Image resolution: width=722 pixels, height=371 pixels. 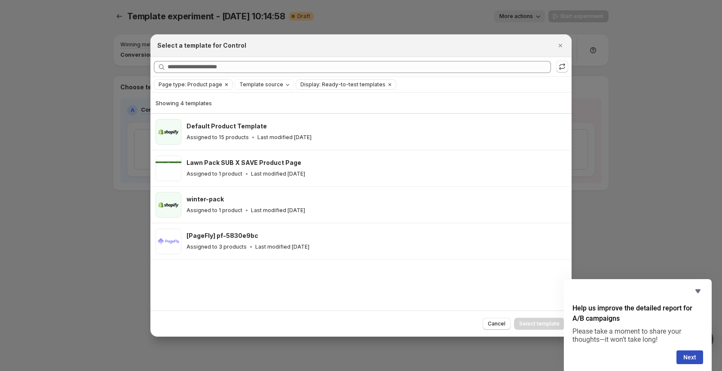 What do you see at coordinates (496, 324) in the screenshot?
I see `button: Cancel` at bounding box center [496, 324].